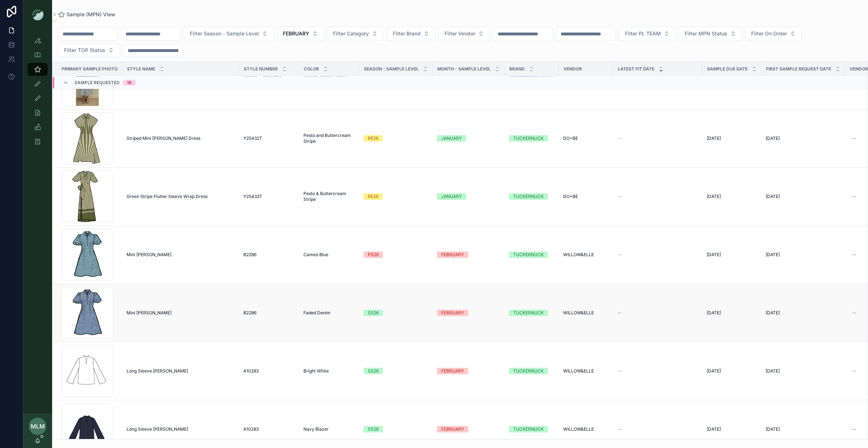  Describe the element at coordinates (251, 430) in the screenshot. I see `span: A10283` at that location.